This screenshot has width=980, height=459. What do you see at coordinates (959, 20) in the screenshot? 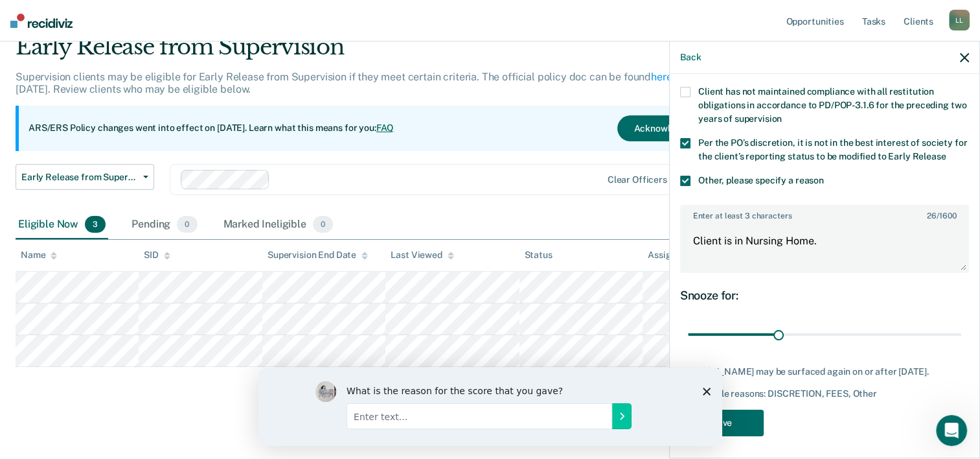
I see `div: L L` at bounding box center [959, 20].